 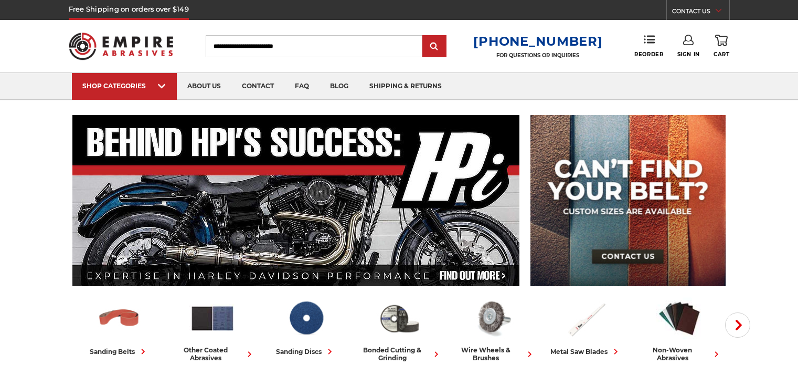 What do you see at coordinates (680, 354) in the screenshot?
I see `div: non-woven abrasives` at bounding box center [680, 354].